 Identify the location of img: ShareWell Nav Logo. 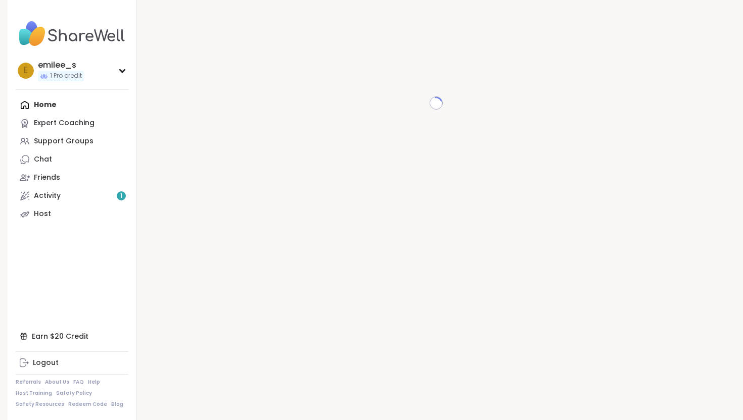
(72, 34).